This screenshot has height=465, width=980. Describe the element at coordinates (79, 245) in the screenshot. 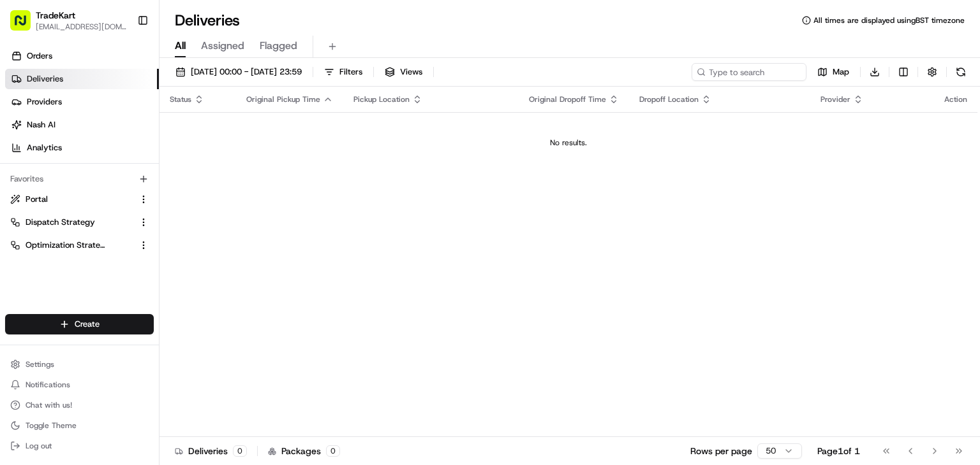

I see `button: Optimization Strategy` at that location.